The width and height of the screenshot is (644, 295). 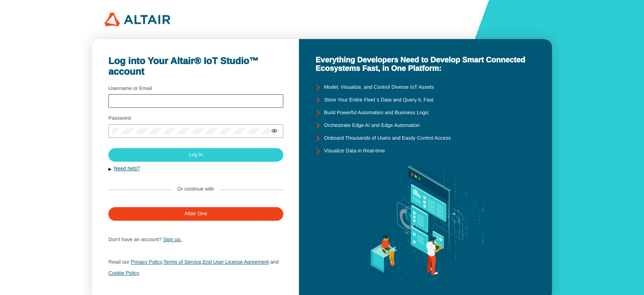 I want to click on button: Need help?, so click(x=196, y=168).